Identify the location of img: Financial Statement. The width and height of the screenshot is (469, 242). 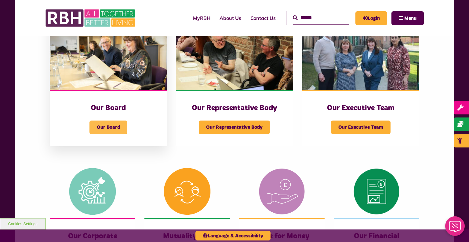
(377, 191).